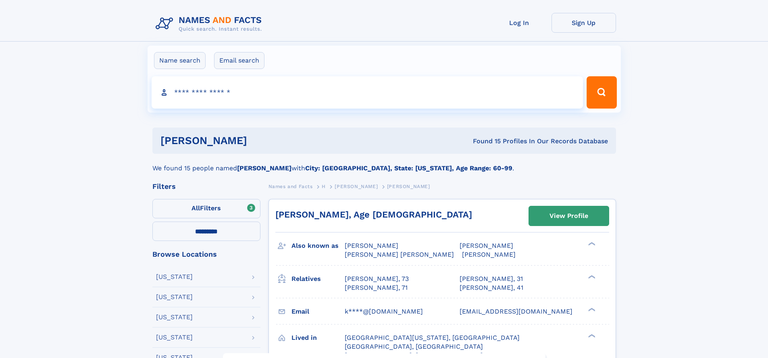 Image resolution: width=768 pixels, height=358 pixels. Describe the element at coordinates (384, 163) in the screenshot. I see `div: We found 15 people named with .` at that location.